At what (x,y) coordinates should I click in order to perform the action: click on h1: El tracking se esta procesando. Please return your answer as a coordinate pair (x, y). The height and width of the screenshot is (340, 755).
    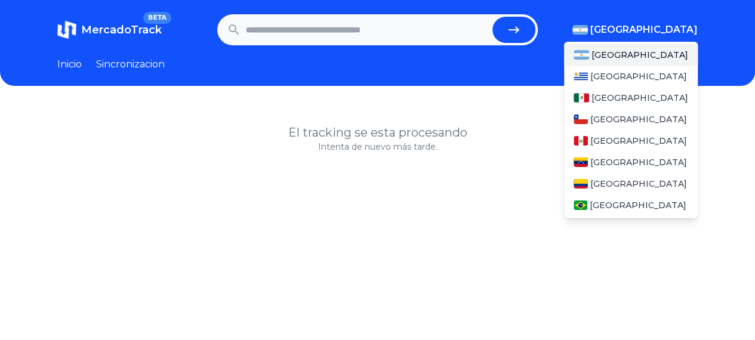
    Looking at the image, I should click on (377, 133).